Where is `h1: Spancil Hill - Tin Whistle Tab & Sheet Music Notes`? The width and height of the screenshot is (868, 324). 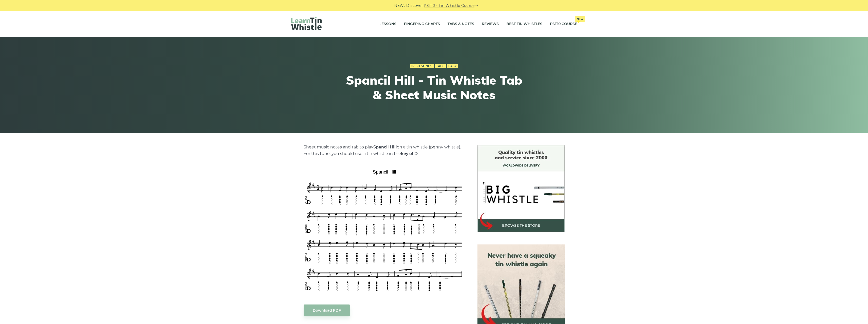
h1: Spancil Hill - Tin Whistle Tab & Sheet Music Notes is located at coordinates (434, 88).